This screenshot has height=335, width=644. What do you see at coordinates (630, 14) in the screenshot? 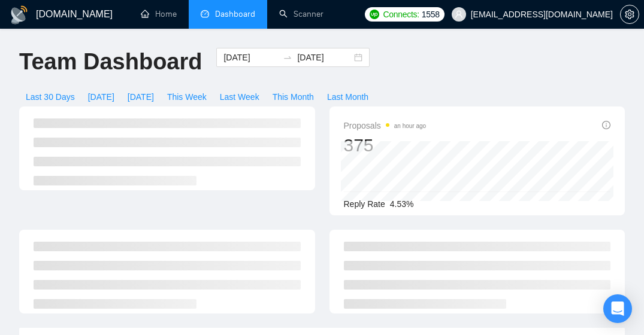
I see `a: setting` at bounding box center [630, 14].